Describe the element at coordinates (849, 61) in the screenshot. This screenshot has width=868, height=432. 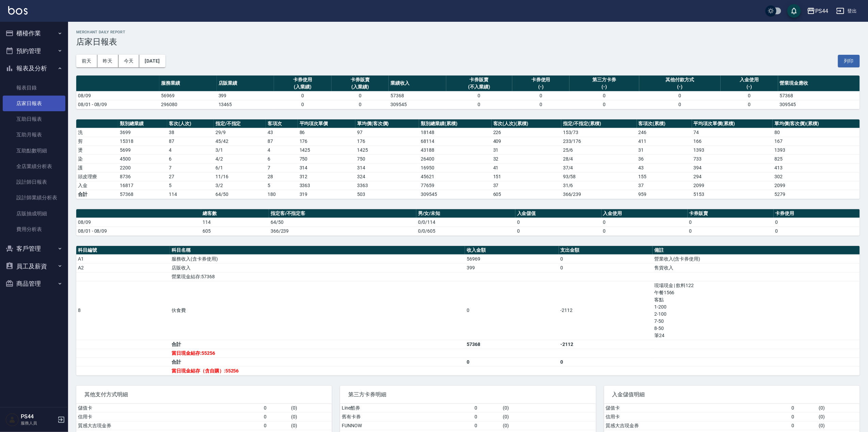
I see `button: 列印` at that location.